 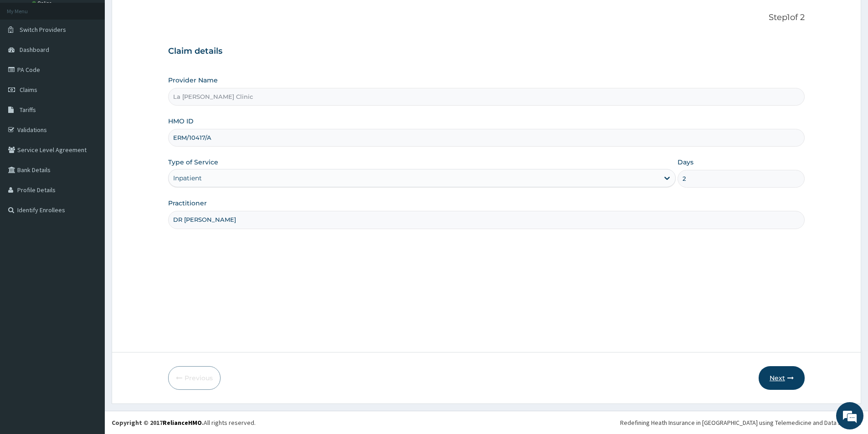 I want to click on img: d_794563401_company_1708531726252_794563401, so click(x=27, y=57).